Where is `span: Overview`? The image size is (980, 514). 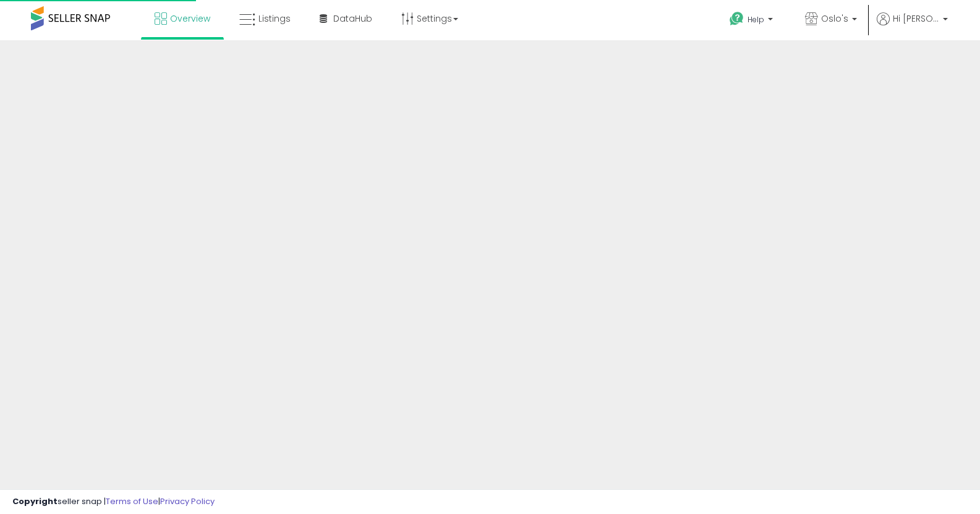
span: Overview is located at coordinates (190, 18).